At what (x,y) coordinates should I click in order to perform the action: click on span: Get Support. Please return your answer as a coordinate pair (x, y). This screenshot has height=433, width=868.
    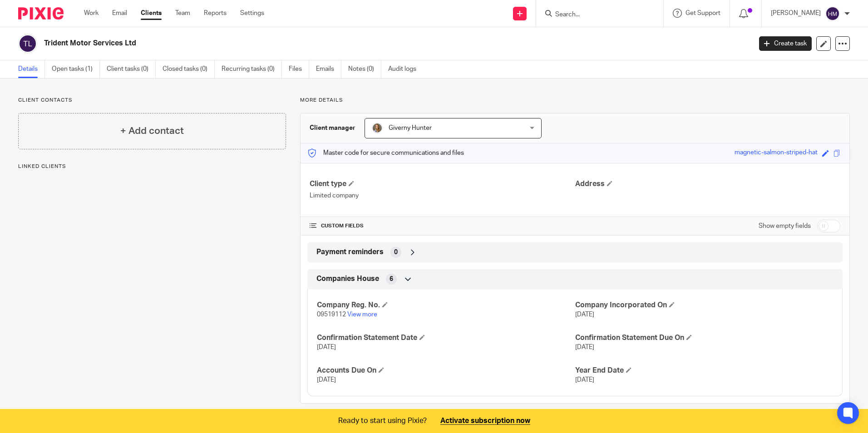
    Looking at the image, I should click on (703, 13).